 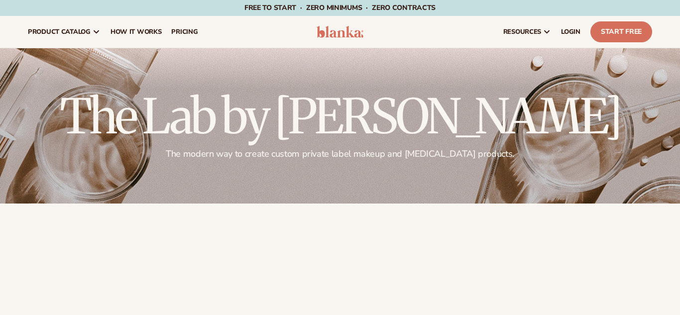 I want to click on span: LOGIN, so click(x=571, y=32).